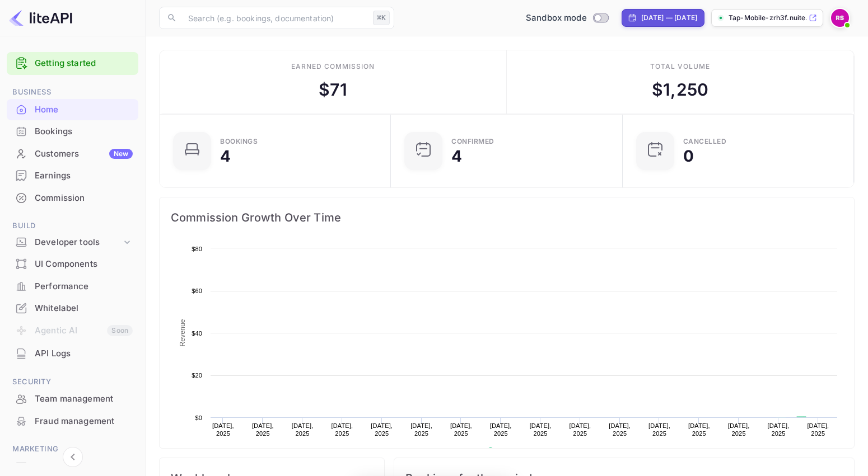 The width and height of the screenshot is (868, 476). What do you see at coordinates (72, 353) in the screenshot?
I see `a: API Logs` at bounding box center [72, 353].